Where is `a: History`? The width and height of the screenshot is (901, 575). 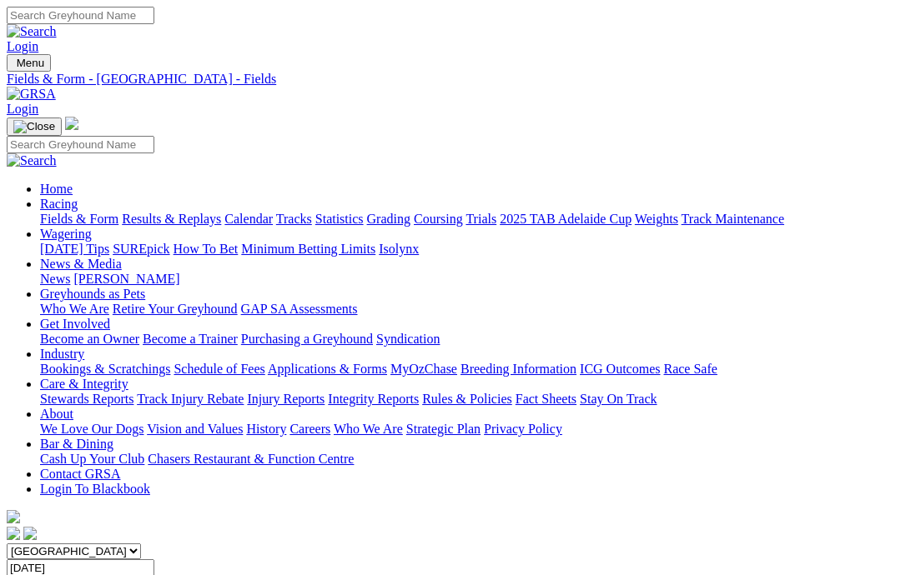
a: History is located at coordinates (266, 429).